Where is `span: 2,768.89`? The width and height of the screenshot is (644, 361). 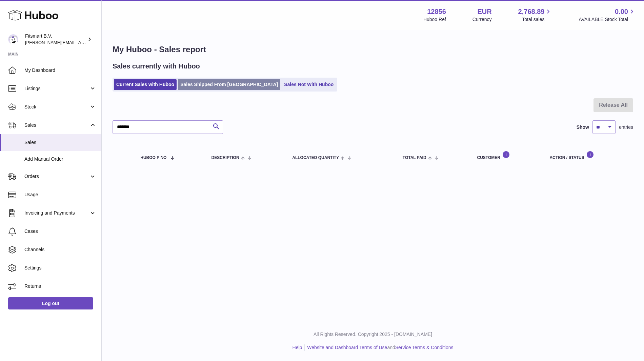 span: 2,768.89 is located at coordinates (531, 11).